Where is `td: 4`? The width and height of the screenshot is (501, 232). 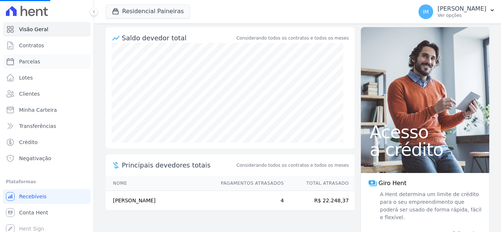 td: 4 is located at coordinates (249, 201).